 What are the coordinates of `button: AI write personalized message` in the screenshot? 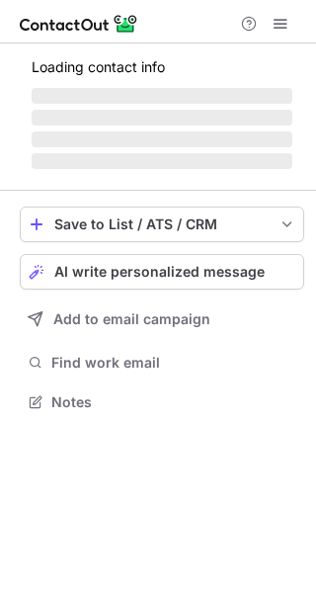 It's located at (162, 272).